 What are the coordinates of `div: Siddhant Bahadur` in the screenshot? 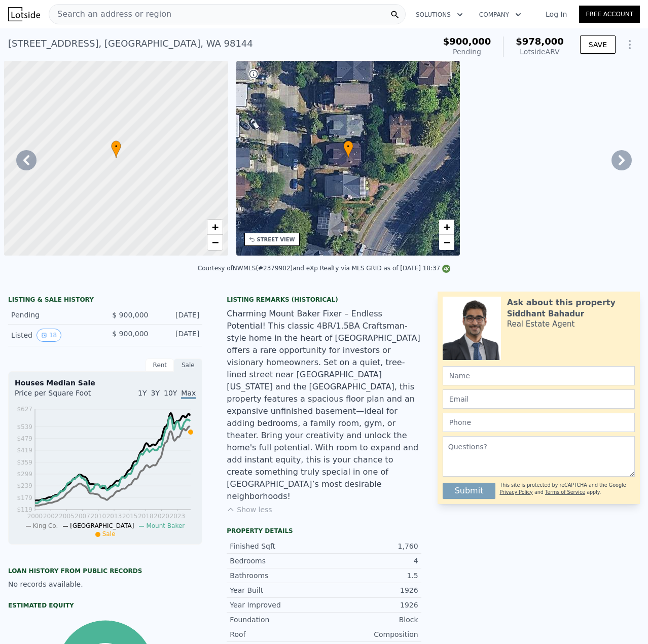 It's located at (546, 314).